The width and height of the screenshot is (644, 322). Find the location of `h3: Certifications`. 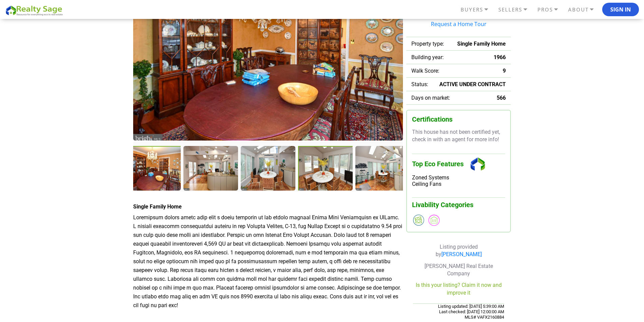

h3: Certifications is located at coordinates (458, 119).